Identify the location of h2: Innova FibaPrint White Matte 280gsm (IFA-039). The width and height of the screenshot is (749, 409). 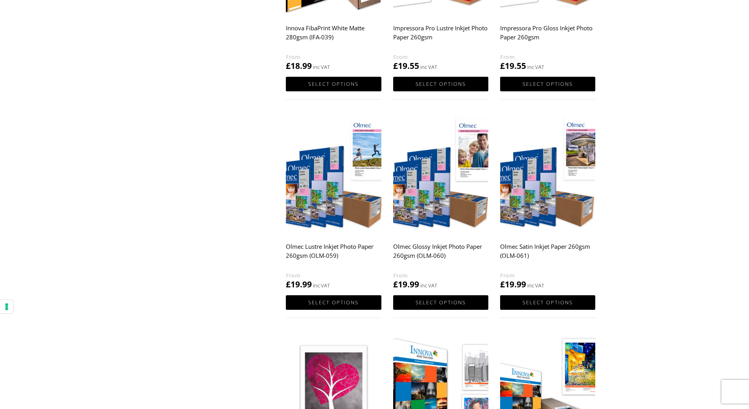
(333, 37).